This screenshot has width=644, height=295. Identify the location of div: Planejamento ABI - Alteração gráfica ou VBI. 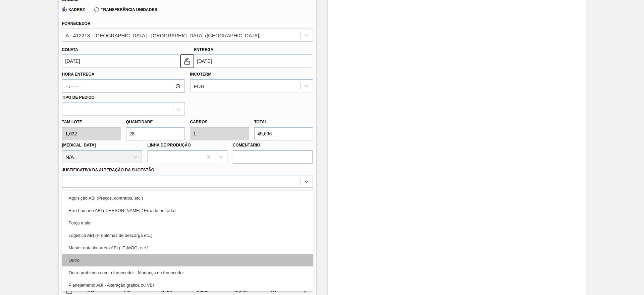
(187, 285).